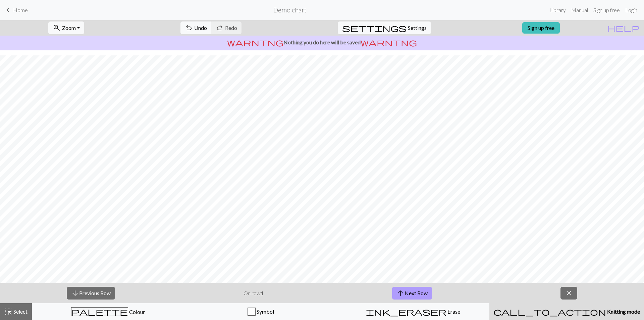 The width and height of the screenshot is (644, 320). I want to click on span: Zoom, so click(69, 28).